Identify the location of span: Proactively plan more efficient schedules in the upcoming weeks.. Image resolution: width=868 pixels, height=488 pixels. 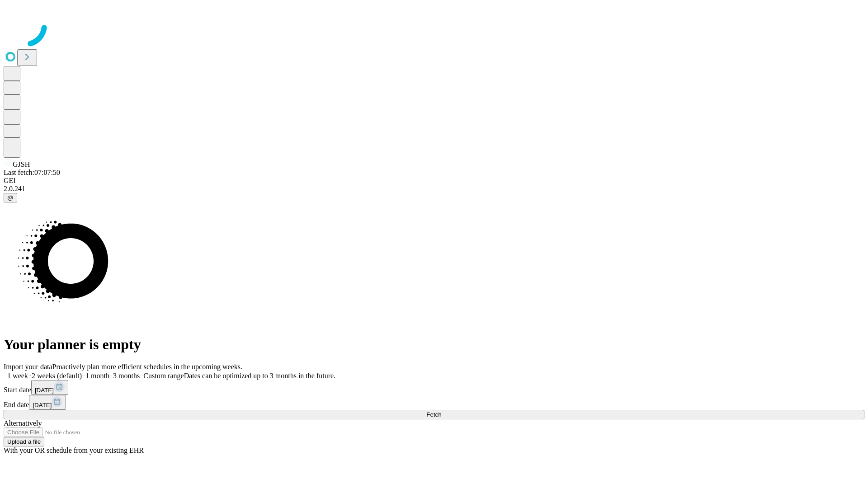
(147, 367).